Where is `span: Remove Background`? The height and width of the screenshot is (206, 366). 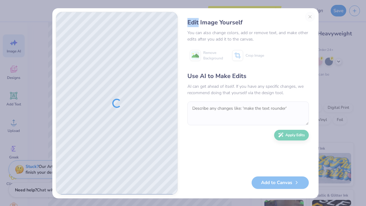 span: Remove Background is located at coordinates (213, 55).